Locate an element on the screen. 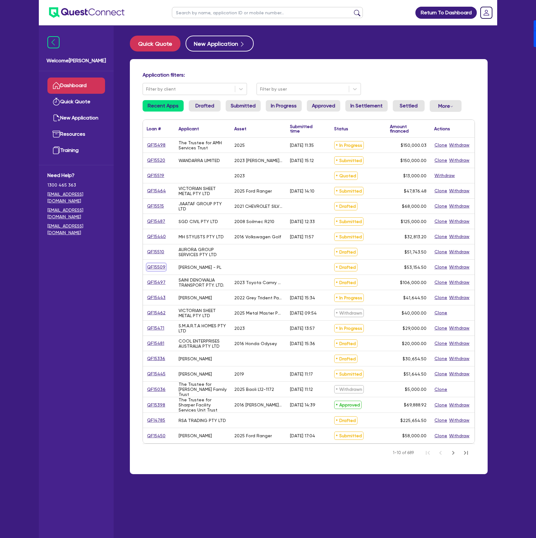 The image size is (536, 538). a: QF14785 is located at coordinates (156, 420).